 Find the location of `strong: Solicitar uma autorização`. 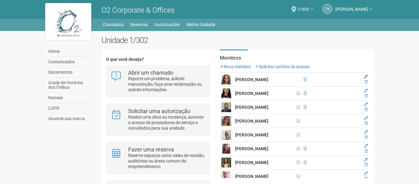

strong: Solicitar uma autorização is located at coordinates (159, 111).